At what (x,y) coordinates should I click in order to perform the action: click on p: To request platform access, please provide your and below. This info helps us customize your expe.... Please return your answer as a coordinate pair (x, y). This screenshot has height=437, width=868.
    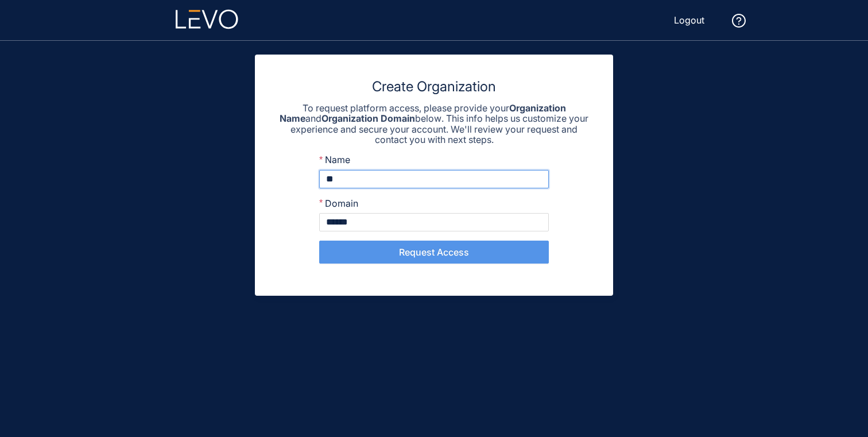
    Looking at the image, I should click on (434, 124).